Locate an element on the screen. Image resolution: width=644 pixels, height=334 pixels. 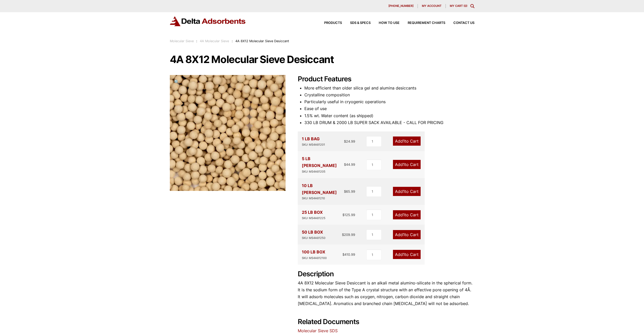
bdi: 44.99 is located at coordinates (349, 164).